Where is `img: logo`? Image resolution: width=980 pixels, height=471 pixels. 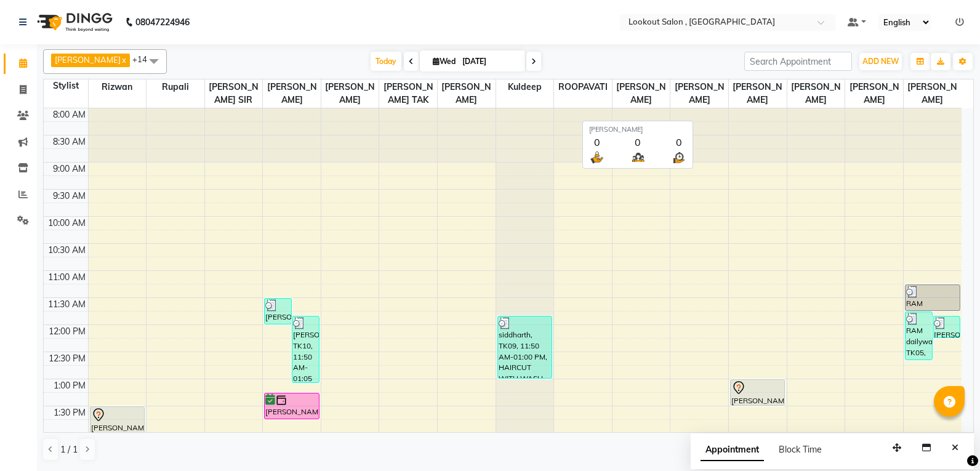
img: logo is located at coordinates (73, 22).